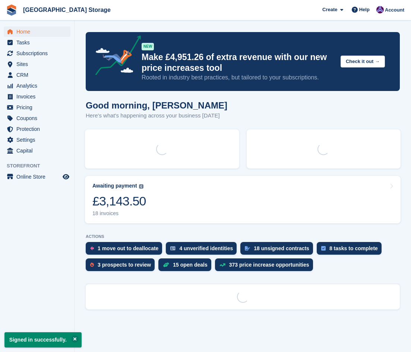  Describe the element at coordinates (39, 177) in the screenshot. I see `span: Online Store` at that location.